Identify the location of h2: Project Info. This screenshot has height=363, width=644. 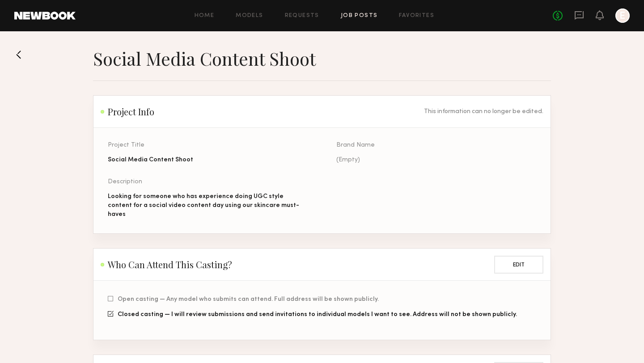
(128, 112).